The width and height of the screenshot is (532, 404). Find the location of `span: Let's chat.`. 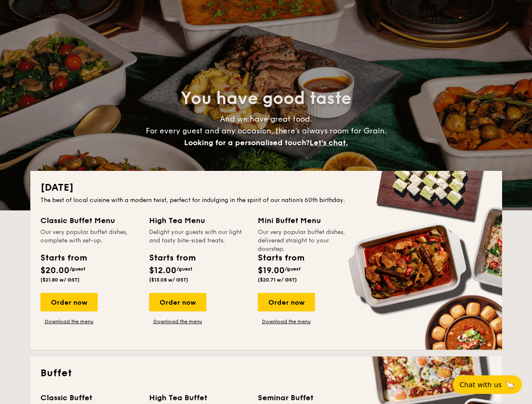

span: Let's chat. is located at coordinates (328, 143).